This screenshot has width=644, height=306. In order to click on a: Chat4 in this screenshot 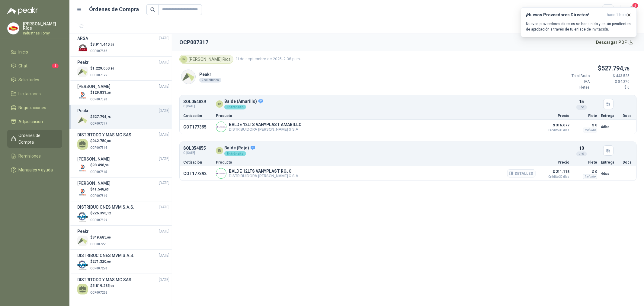, I will do `click(35, 66)`.